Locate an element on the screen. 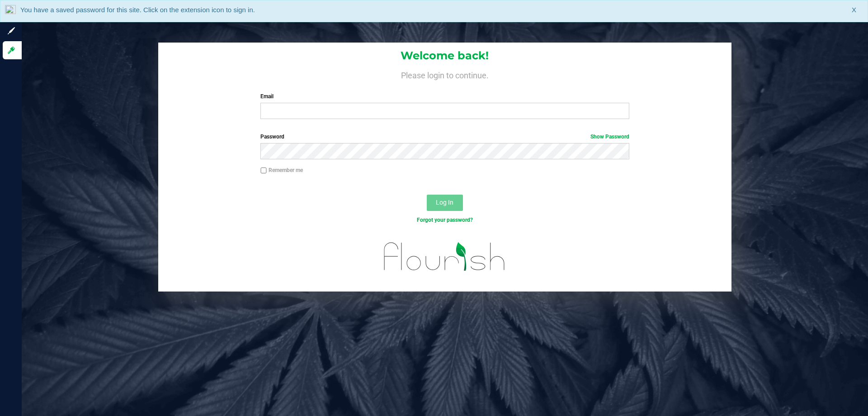 The width and height of the screenshot is (868, 416). span: You have a saved password for this site. Click on the extension icon to sign in. is located at coordinates (138, 9).